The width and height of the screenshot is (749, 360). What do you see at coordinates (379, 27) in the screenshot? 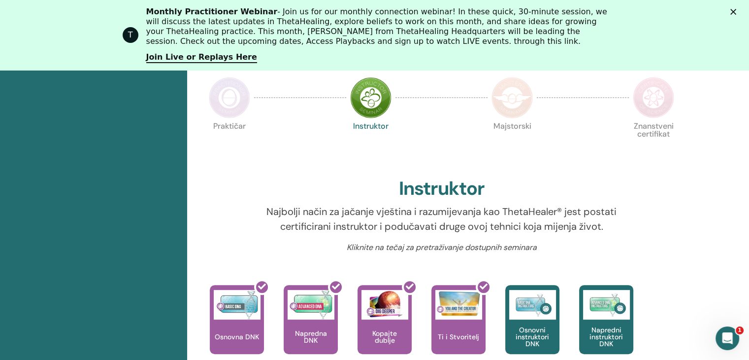
I see `div: - Join us for our monthly connection webinar! In these quick, 30-minute session, we will discuss ...` at bounding box center [379, 27].